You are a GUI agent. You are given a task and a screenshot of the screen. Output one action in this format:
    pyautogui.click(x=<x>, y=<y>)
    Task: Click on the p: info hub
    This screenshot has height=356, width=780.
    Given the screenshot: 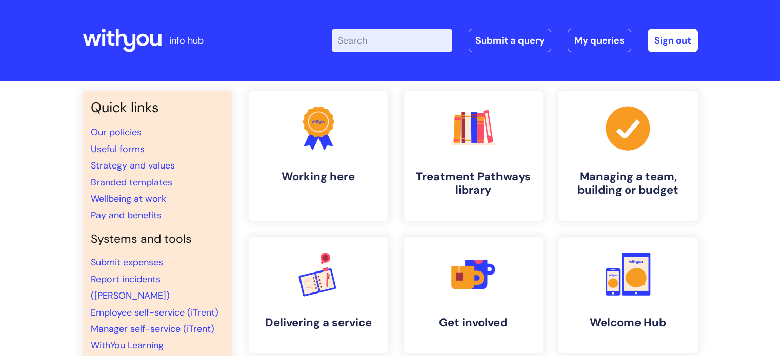 What is the action you would take?
    pyautogui.click(x=186, y=40)
    